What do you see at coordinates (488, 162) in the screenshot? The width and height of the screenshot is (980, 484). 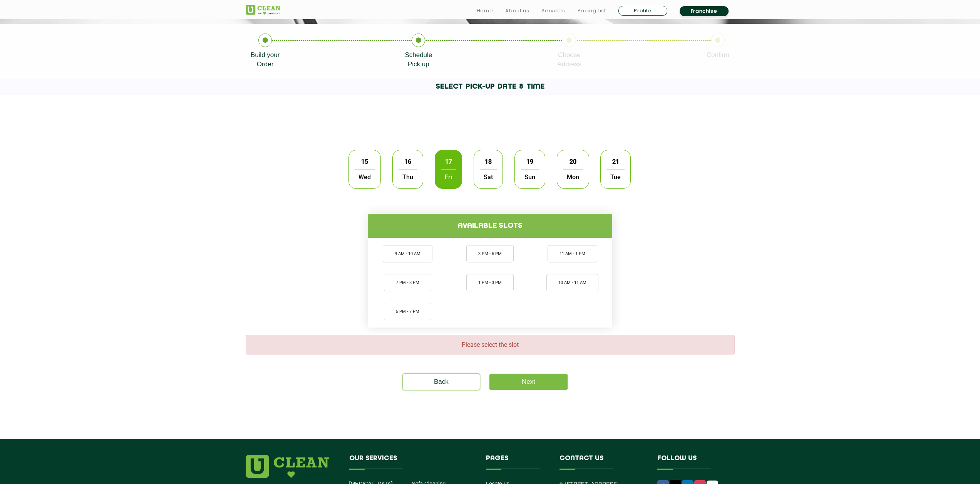 I see `span: 18` at bounding box center [488, 162].